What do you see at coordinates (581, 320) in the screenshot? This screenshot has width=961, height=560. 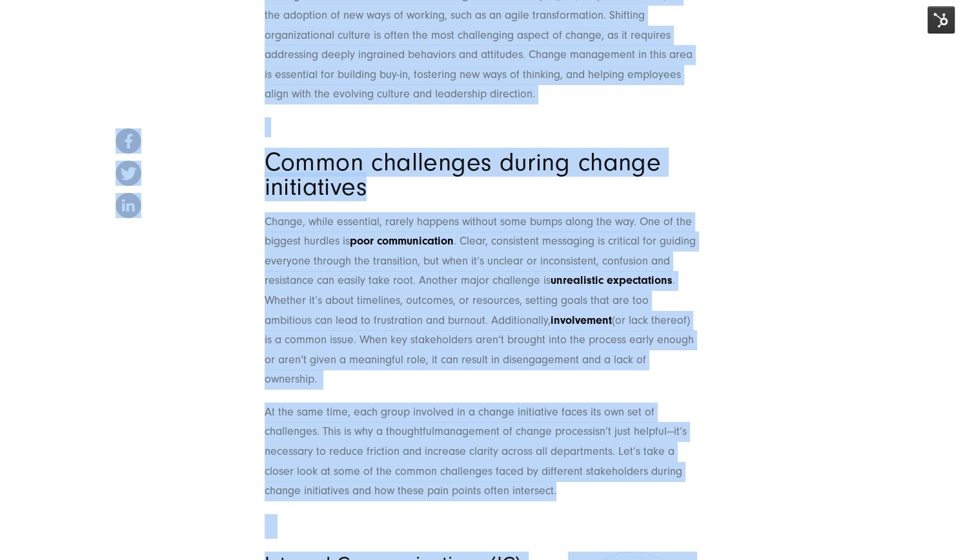 I see `strong: involvement` at bounding box center [581, 320].